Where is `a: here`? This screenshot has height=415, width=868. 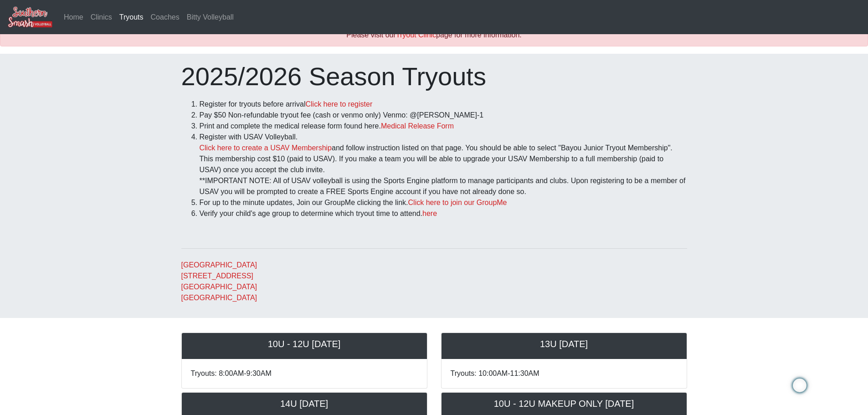
a: here is located at coordinates (430, 213).